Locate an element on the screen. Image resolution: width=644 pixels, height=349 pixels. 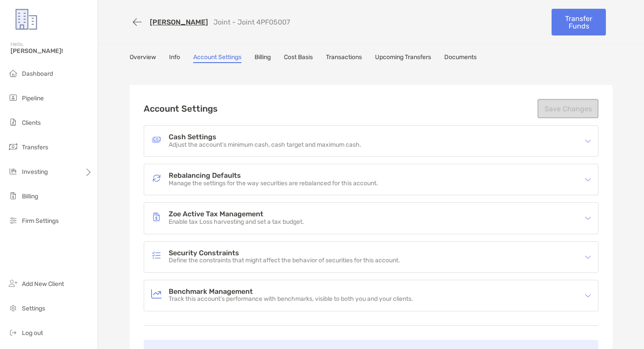
span: Clients is located at coordinates (31, 122).